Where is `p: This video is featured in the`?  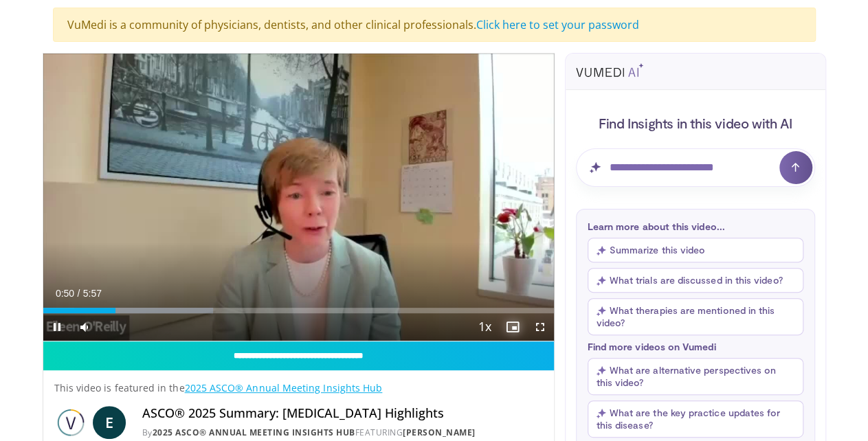 p: This video is featured in the is located at coordinates (298, 388).